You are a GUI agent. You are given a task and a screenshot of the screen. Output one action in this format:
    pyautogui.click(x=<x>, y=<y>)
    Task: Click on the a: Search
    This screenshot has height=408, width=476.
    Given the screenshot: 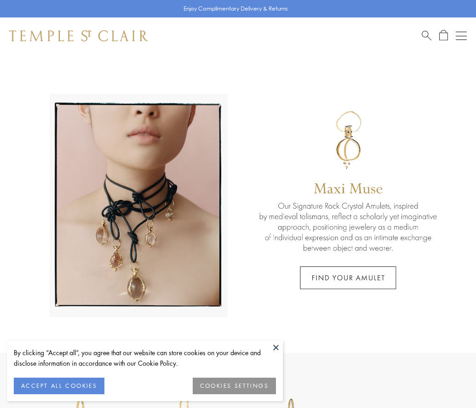 What is the action you would take?
    pyautogui.click(x=426, y=35)
    